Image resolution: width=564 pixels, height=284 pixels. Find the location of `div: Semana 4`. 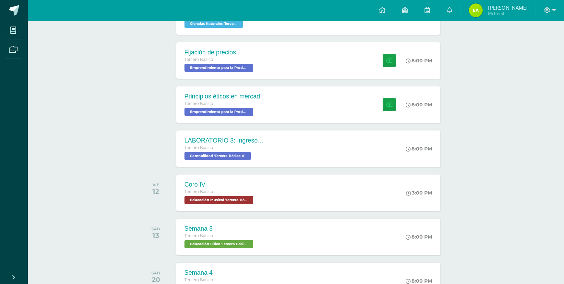

div: Semana 4 is located at coordinates (220, 272).